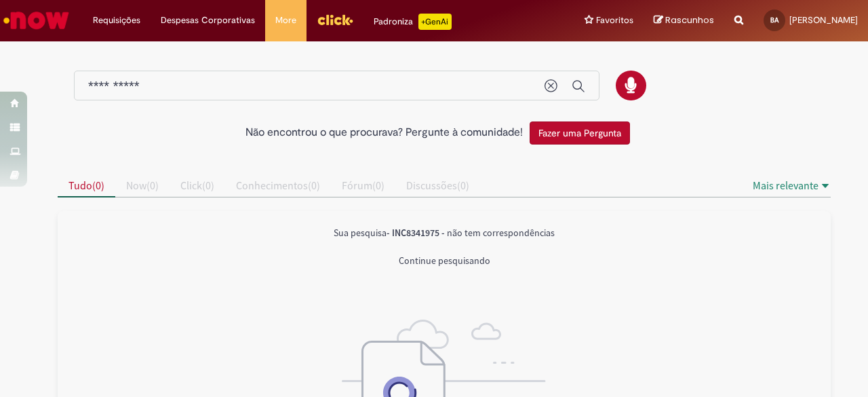 The image size is (868, 397). Describe the element at coordinates (683, 20) in the screenshot. I see `a: Rascunhos` at that location.